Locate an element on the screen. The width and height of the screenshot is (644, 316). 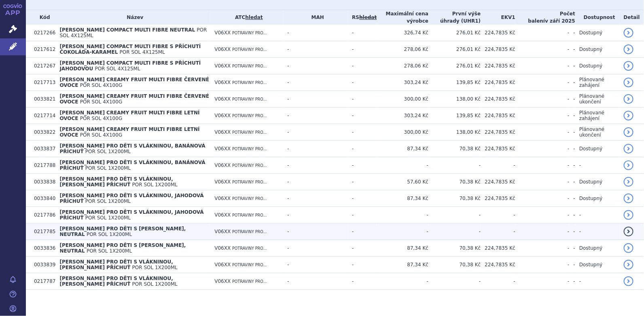
td: 303,24 Kč is located at coordinates (402, 116).